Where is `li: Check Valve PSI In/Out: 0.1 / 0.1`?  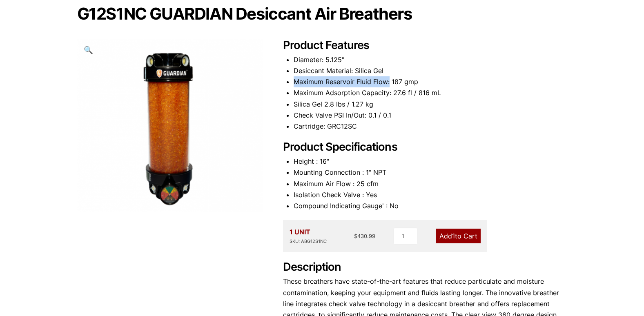 li: Check Valve PSI In/Out: 0.1 / 0.1 is located at coordinates (431, 115).